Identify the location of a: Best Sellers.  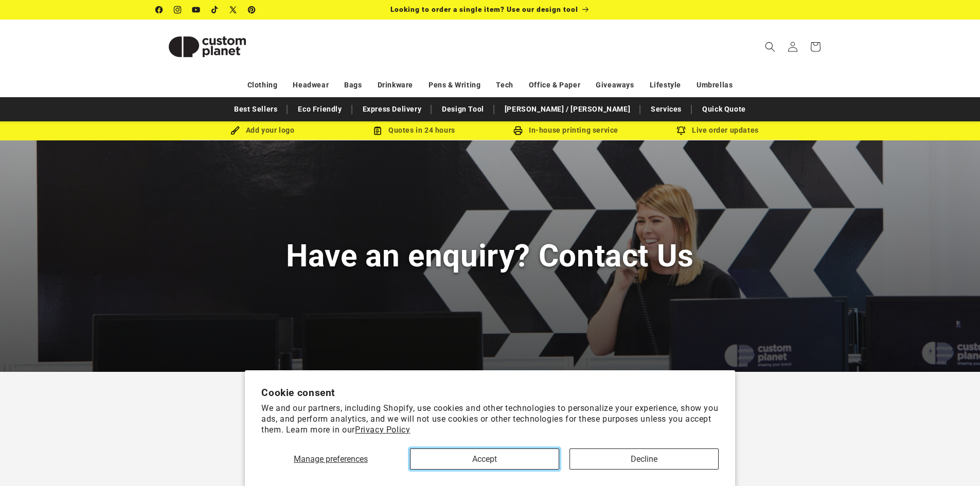
(256, 109).